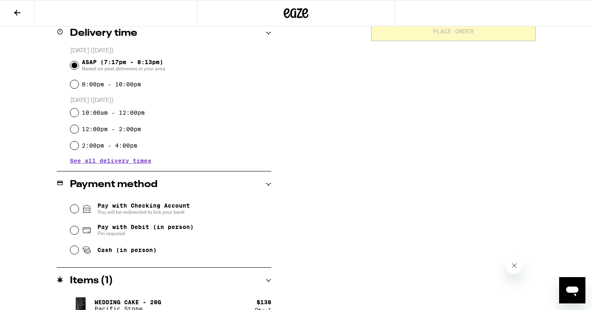  I want to click on button: See all delivery times, so click(111, 161).